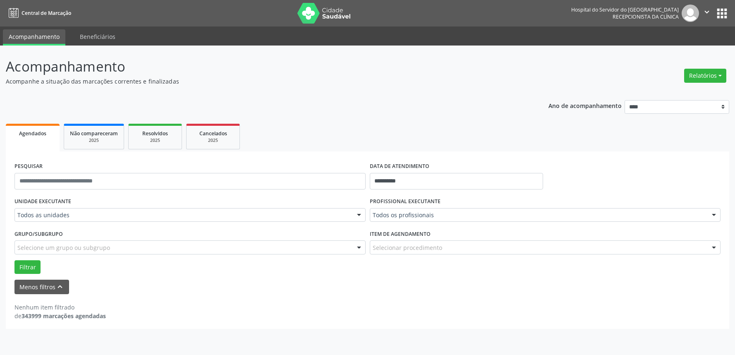 The height and width of the screenshot is (355, 735). Describe the element at coordinates (34, 37) in the screenshot. I see `a: Acompanhamento` at that location.